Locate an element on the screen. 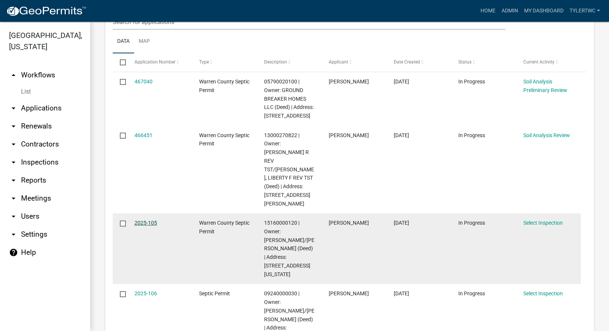  a: TylerTWC is located at coordinates (585, 11).